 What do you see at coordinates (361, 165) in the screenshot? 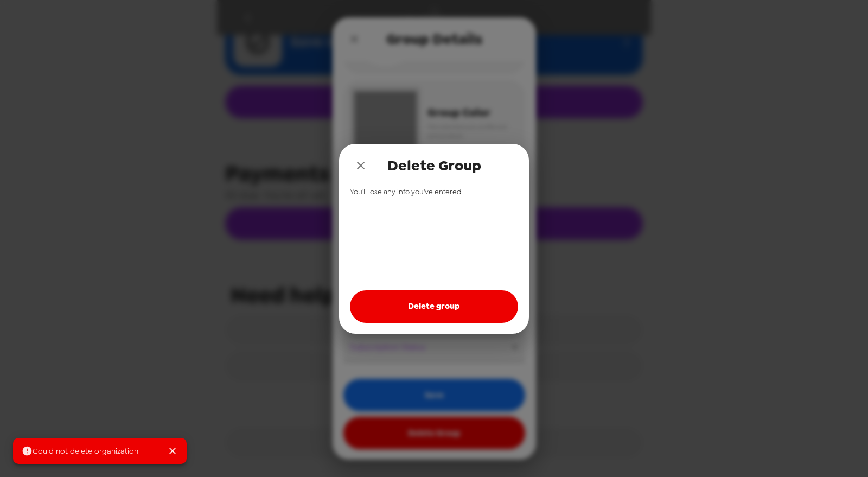
I see `button: close` at bounding box center [361, 165].